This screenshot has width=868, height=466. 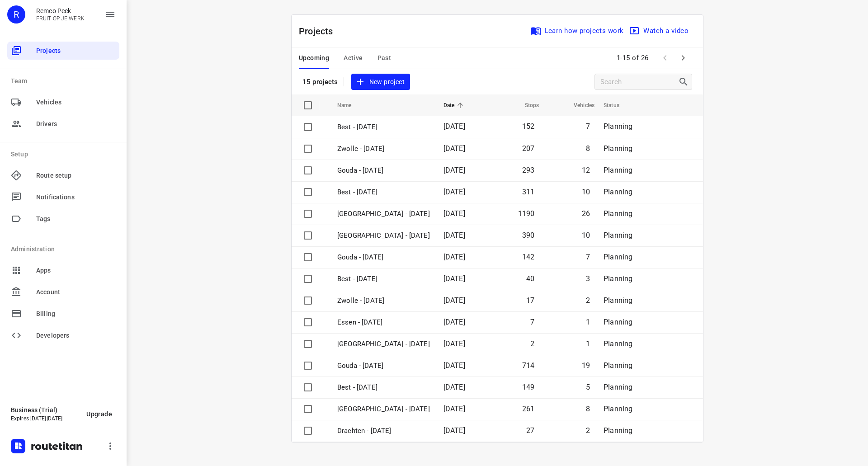 I want to click on span: 27, so click(x=530, y=430).